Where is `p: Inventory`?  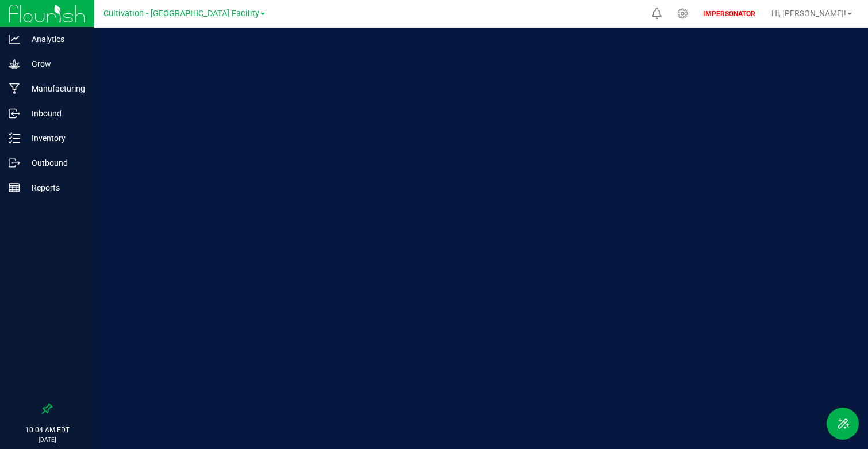
p: Inventory is located at coordinates (55, 138).